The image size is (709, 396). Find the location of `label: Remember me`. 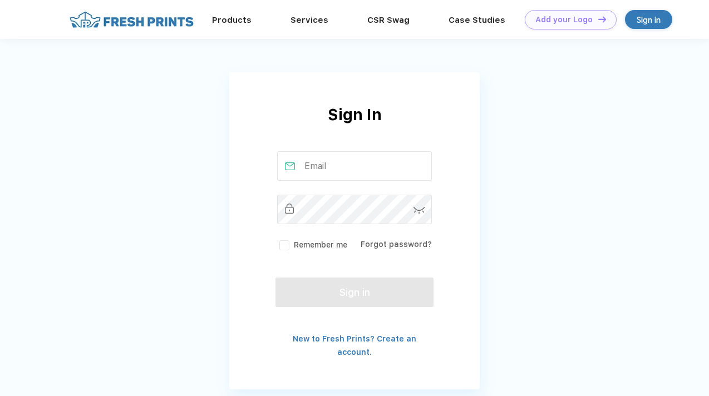

label: Remember me is located at coordinates (312, 245).